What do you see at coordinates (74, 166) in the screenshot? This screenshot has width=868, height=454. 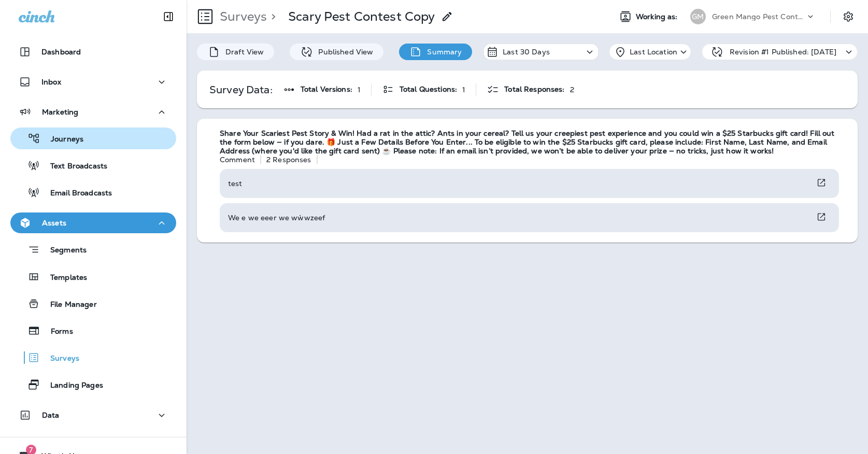 I see `p: Text Broadcasts` at bounding box center [74, 166].